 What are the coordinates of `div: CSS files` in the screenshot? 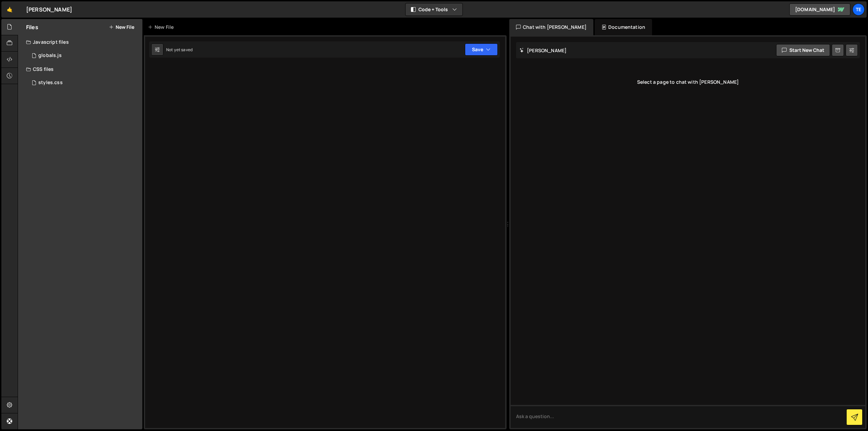 It's located at (80, 69).